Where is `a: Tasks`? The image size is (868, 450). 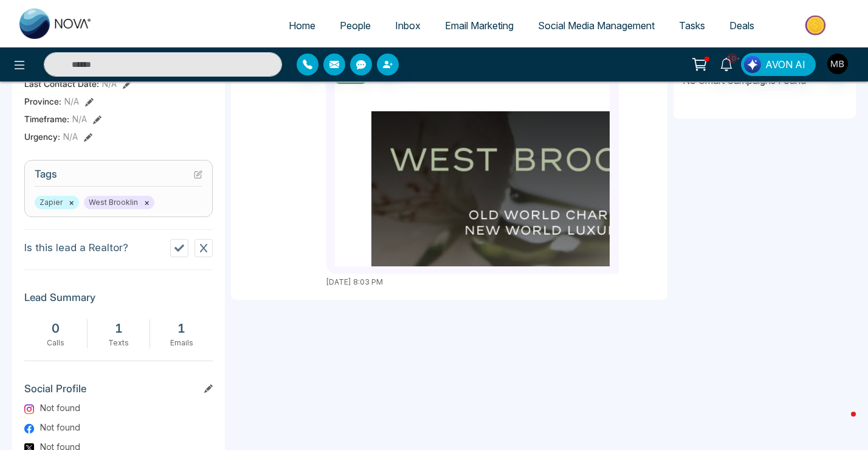 a: Tasks is located at coordinates (692, 26).